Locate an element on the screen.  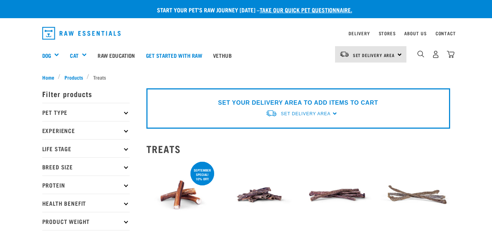
img: user.png is located at coordinates (435, 54).